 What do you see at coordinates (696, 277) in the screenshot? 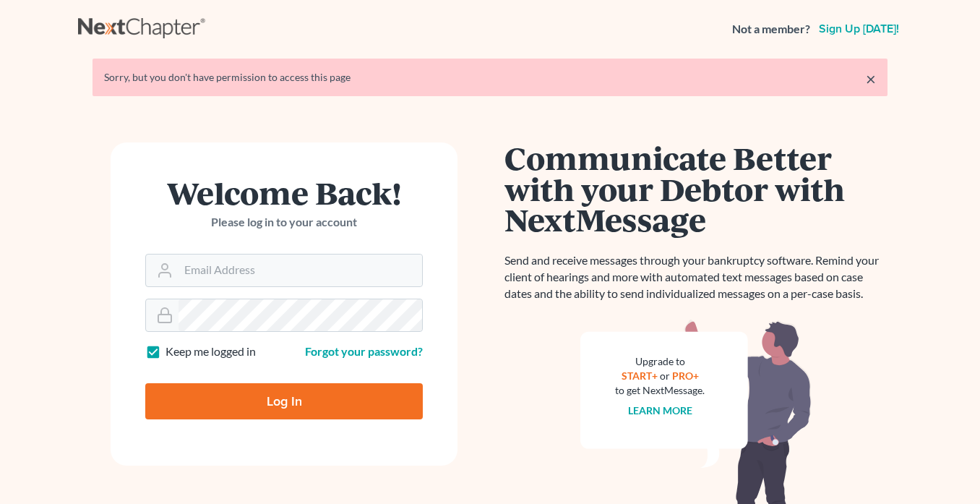
I see `p: Send and receive messages through your bankruptcy software. Remind your client of hearings and mo...` at bounding box center [696, 277].